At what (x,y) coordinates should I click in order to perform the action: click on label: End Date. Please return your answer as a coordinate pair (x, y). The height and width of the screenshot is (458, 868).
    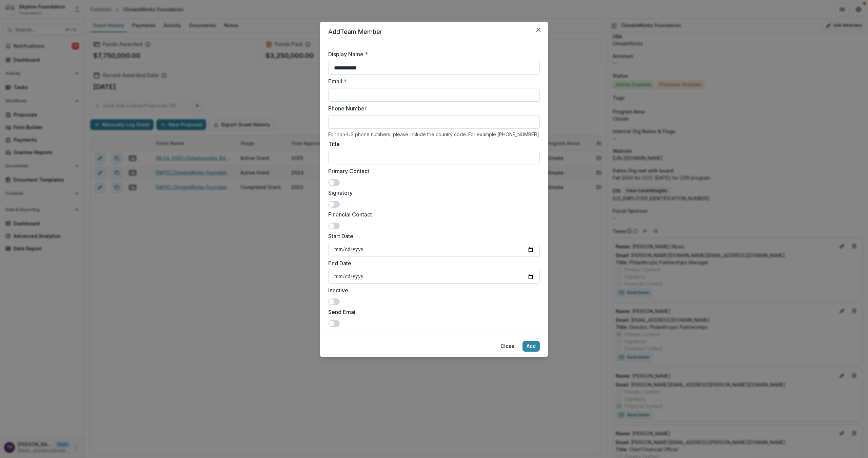
    Looking at the image, I should click on (432, 264).